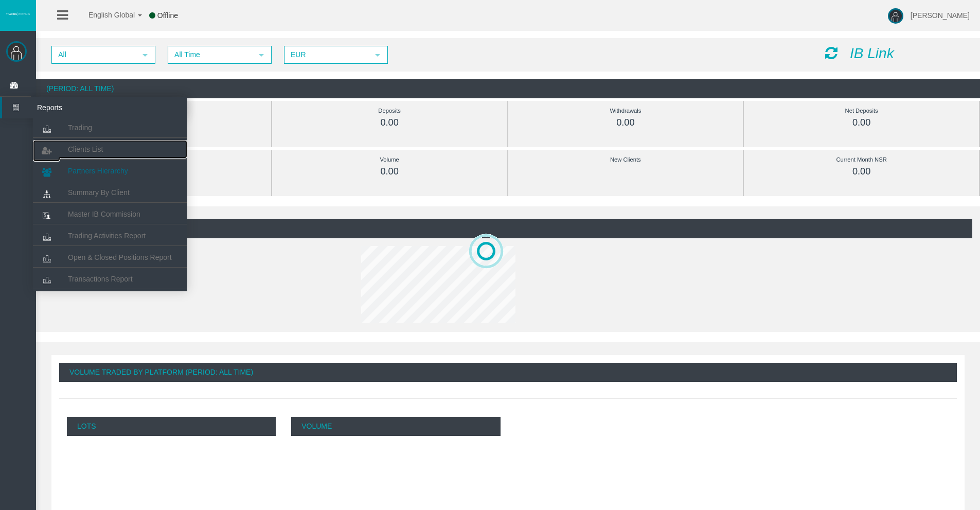 This screenshot has width=980, height=510. What do you see at coordinates (111, 236) in the screenshot?
I see `a: Trading Activities Report` at bounding box center [111, 236].